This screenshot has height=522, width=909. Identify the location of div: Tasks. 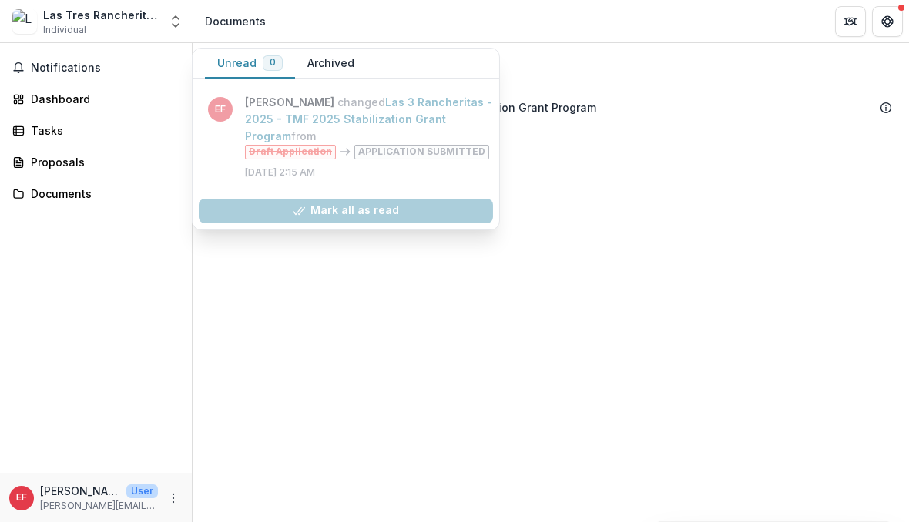
(102, 130).